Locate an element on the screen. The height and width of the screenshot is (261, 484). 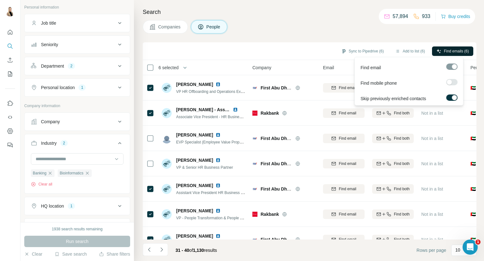
span: Company is located at coordinates (262, 68).